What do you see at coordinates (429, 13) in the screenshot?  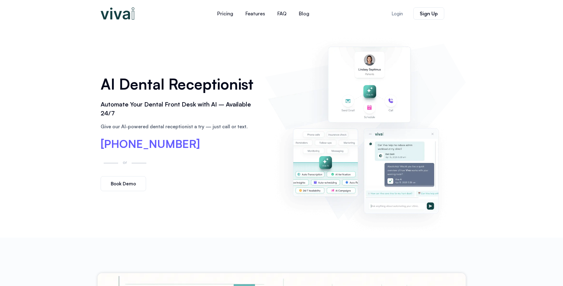 I see `span: Sign Up` at bounding box center [429, 13].